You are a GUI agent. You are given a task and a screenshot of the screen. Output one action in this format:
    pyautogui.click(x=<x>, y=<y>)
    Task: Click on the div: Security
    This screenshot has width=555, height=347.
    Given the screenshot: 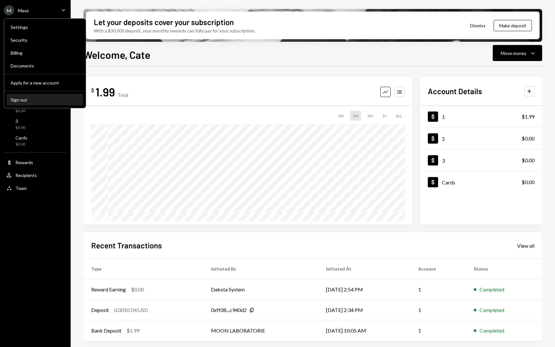 What is the action you would take?
    pyautogui.click(x=45, y=40)
    